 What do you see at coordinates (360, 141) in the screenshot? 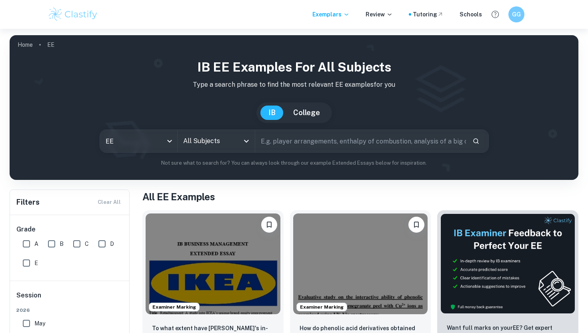
I see `input: E.g. player arrangements, enthalpy of combustion, analysis of a big city...` at bounding box center [360, 141].